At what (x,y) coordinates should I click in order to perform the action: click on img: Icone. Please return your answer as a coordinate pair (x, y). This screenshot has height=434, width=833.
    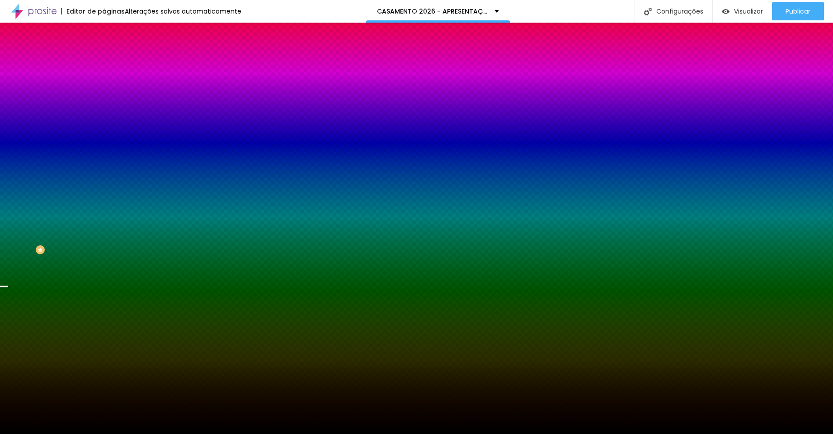
    Looking at the image, I should click on (648, 11).